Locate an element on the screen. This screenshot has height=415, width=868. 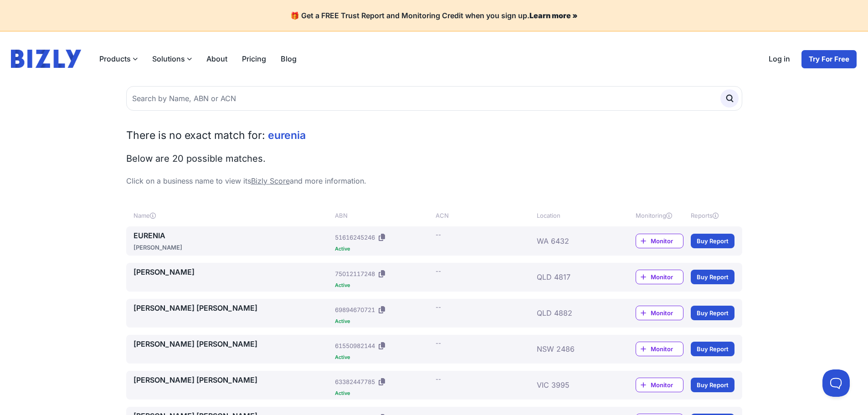
label: Solutions is located at coordinates (172, 59).